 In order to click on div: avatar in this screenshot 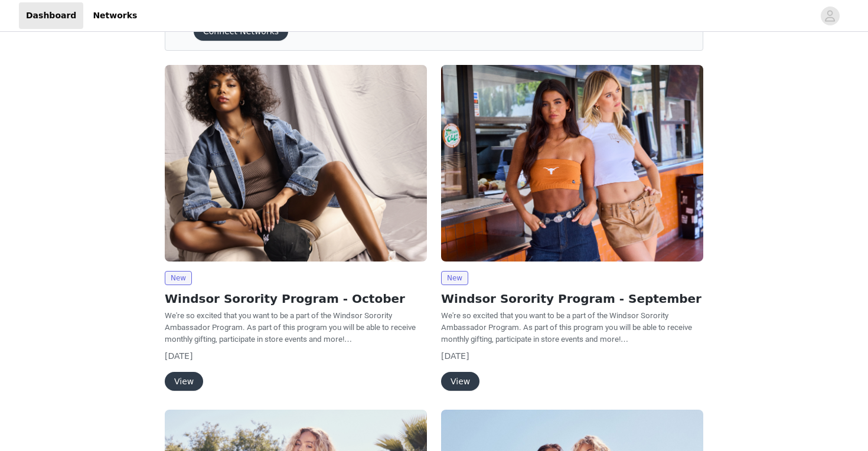, I will do `click(830, 16)`.